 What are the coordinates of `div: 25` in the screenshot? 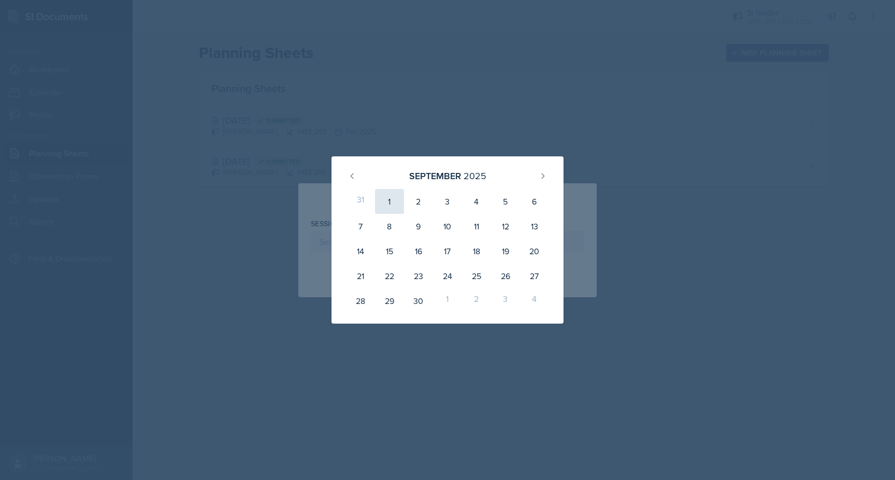 It's located at (477, 276).